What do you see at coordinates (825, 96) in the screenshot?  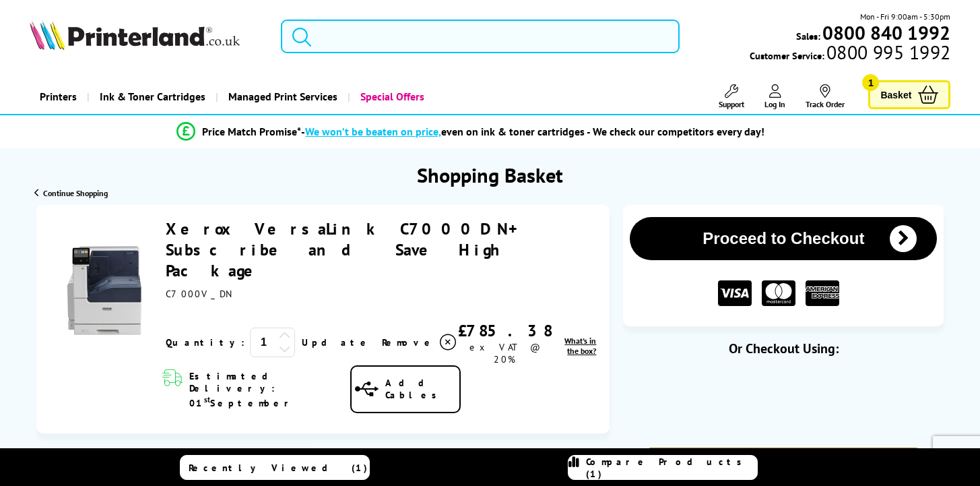 I see `a: Track Order` at bounding box center [825, 96].